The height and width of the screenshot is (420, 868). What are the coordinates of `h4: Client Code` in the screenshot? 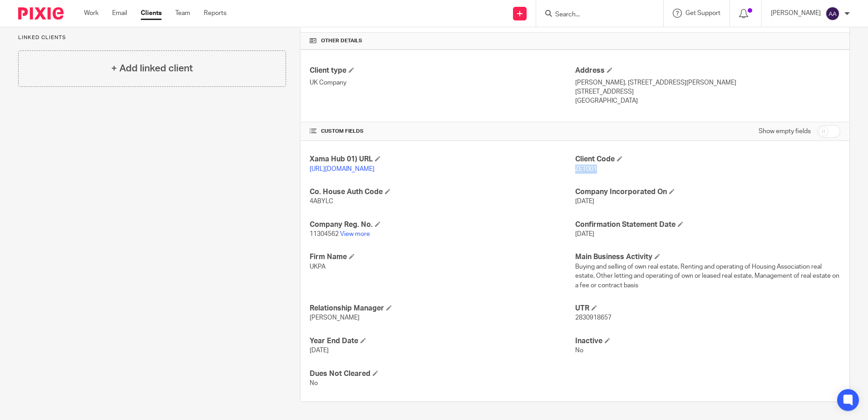 It's located at (708, 159).